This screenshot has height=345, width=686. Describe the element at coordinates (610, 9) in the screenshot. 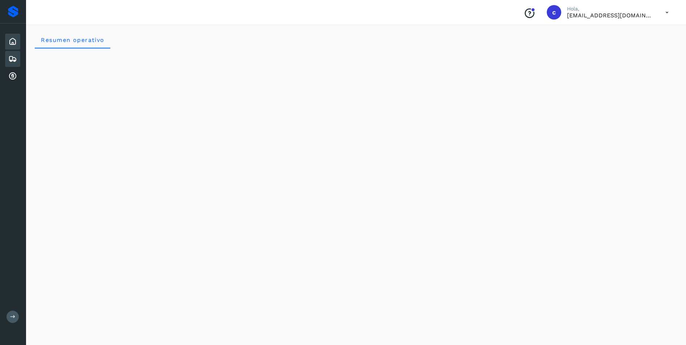

I see `p: Hola,` at that location.